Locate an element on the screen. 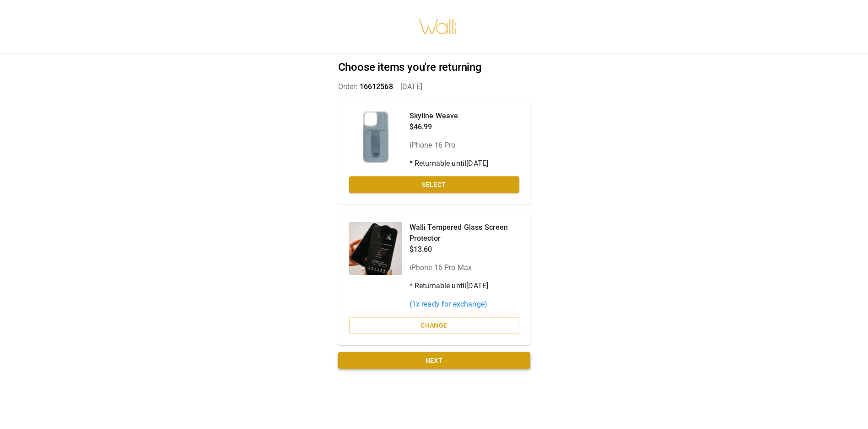  p: iPhone 16 Pro is located at coordinates (449, 145).